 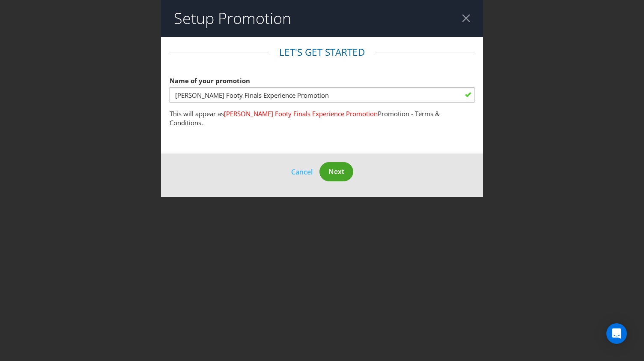 What do you see at coordinates (322, 95) in the screenshot?
I see `input: e.g. My Promotion` at bounding box center [322, 95].